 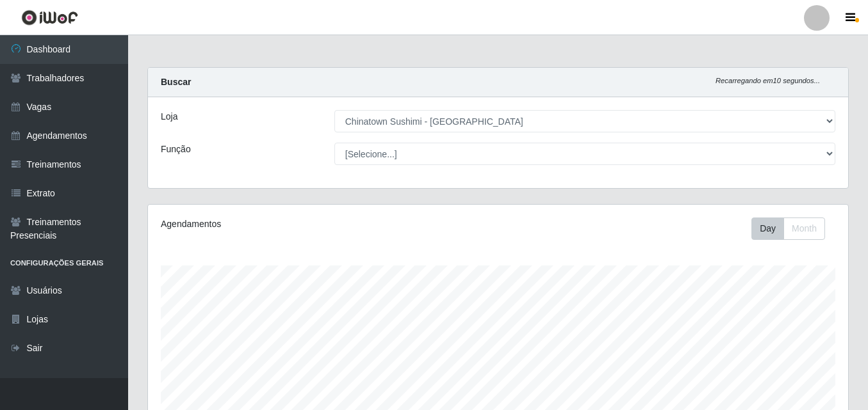 What do you see at coordinates (176, 149) in the screenshot?
I see `label: Função` at bounding box center [176, 149].